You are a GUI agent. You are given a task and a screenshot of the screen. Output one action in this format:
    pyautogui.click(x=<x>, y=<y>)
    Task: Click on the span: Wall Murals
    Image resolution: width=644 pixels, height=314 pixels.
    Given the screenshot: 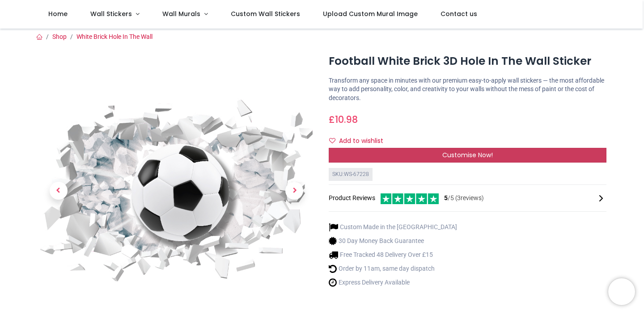 What is the action you would take?
    pyautogui.click(x=181, y=14)
    